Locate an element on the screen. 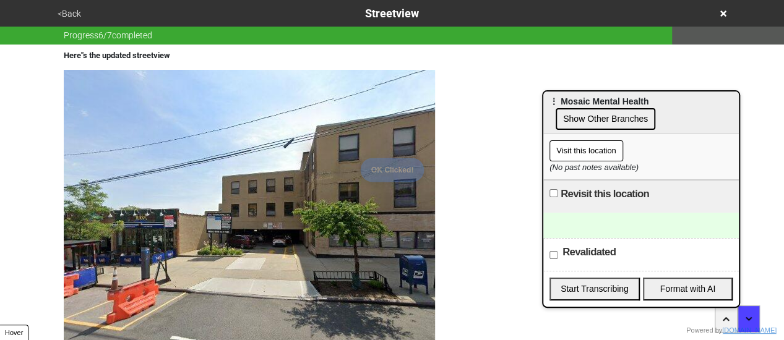 The height and width of the screenshot is (340, 784). button: Format with AI is located at coordinates (688, 289).